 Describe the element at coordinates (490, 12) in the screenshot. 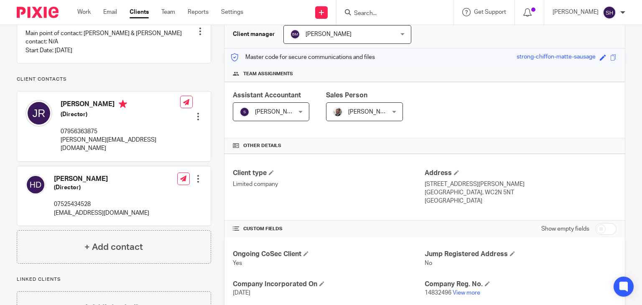

I see `span: Get Support` at that location.